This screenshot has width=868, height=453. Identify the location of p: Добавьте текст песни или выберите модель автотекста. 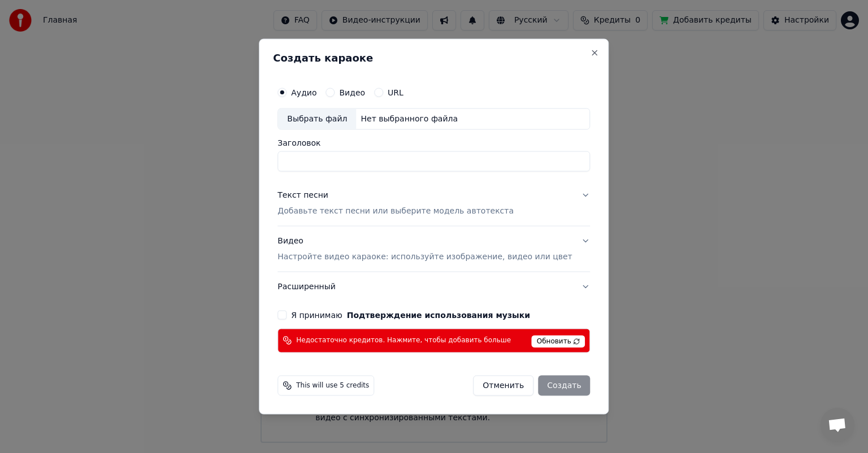
(395, 211).